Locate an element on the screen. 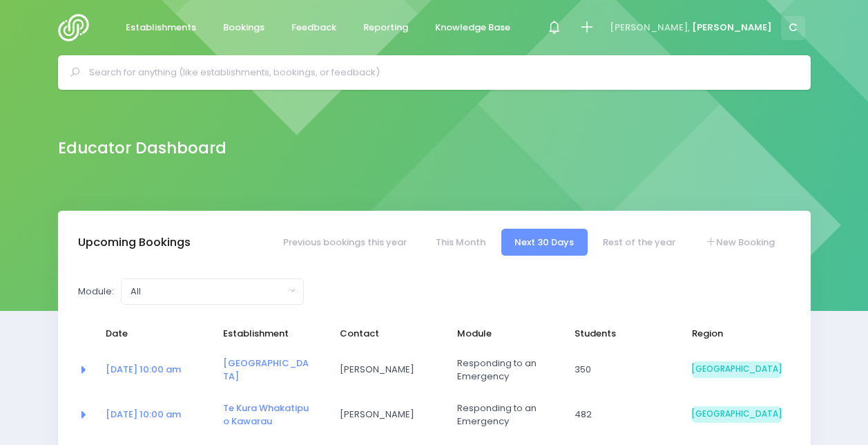 The image size is (868, 445). a: Establishments is located at coordinates (161, 28).